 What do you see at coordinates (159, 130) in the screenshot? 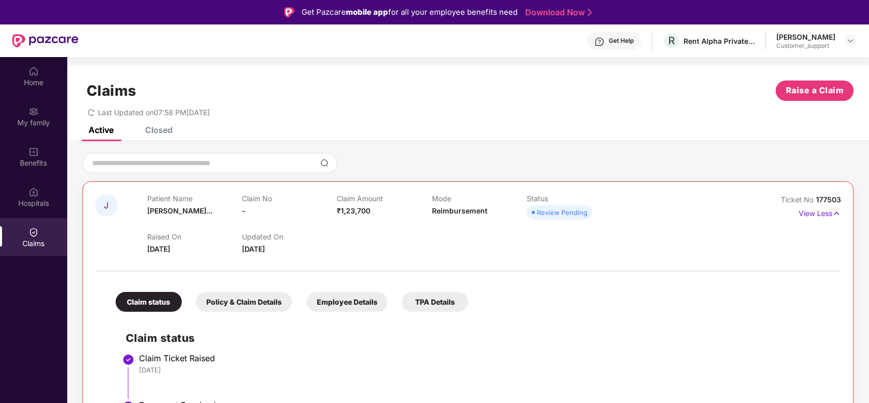
I see `div: Closed` at bounding box center [159, 130].